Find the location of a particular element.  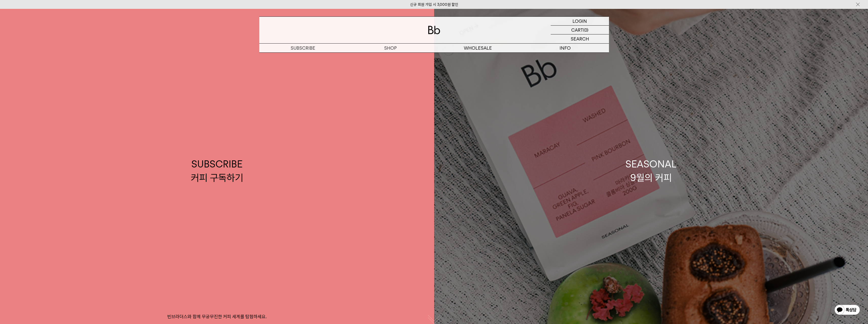

p: (0) is located at coordinates (586, 30).